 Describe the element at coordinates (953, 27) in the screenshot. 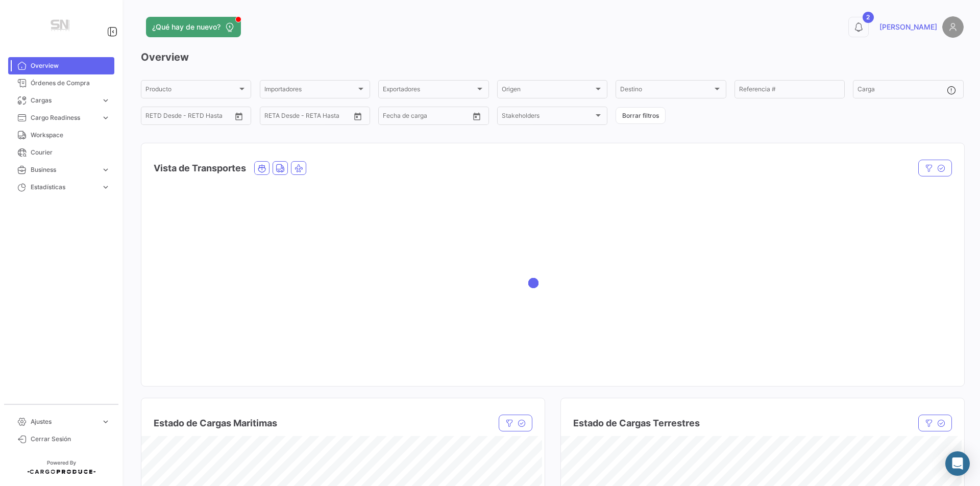

I see `img: placeholder-user.png` at that location.